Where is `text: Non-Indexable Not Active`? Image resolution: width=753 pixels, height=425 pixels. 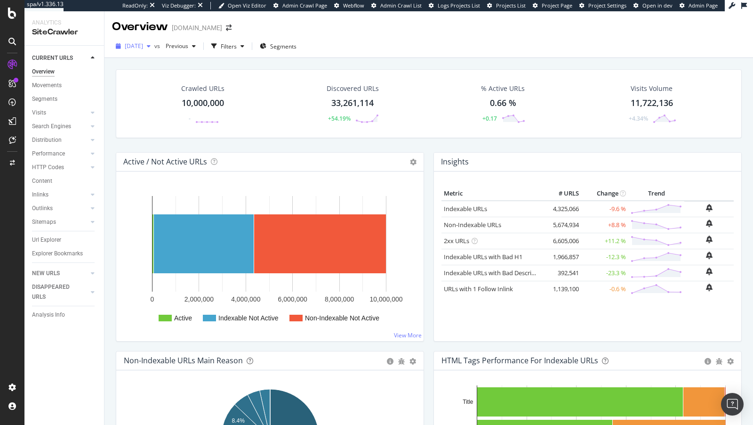 text: Non-Indexable Not Active is located at coordinates (342, 318).